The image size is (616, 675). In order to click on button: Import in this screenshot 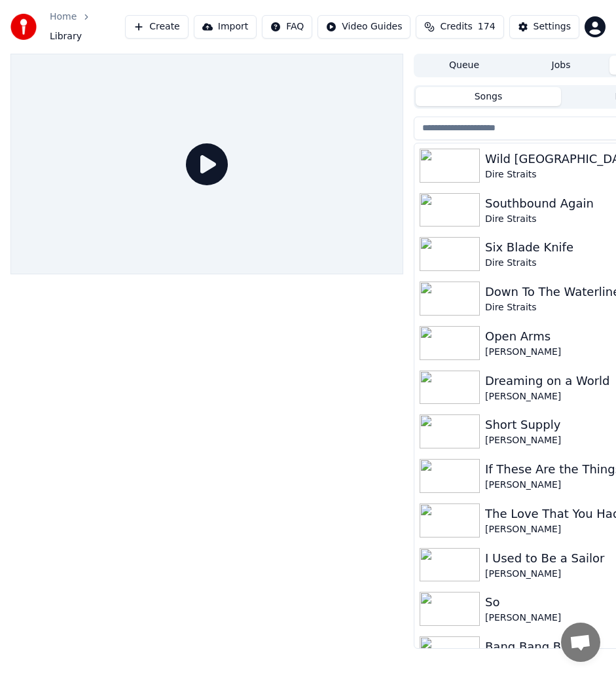, I will do `click(225, 27)`.